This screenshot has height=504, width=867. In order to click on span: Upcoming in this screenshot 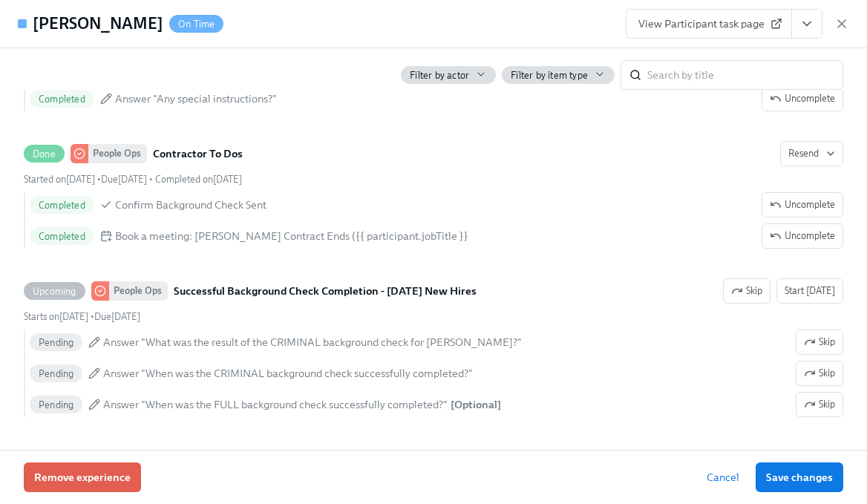, I will do `click(54, 291)`.